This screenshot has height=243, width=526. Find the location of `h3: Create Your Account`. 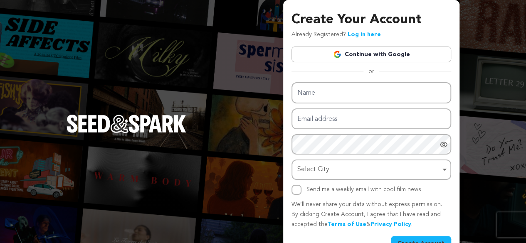

h3: Create Your Account is located at coordinates (371, 20).